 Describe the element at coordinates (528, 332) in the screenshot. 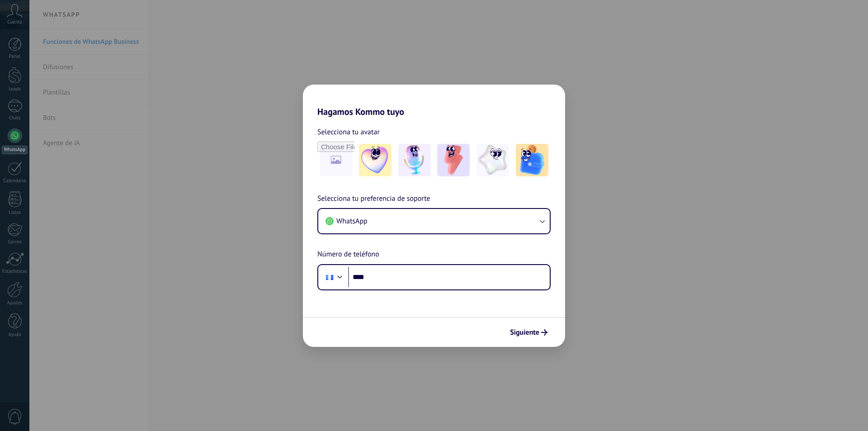

I see `button: Siguiente` at that location.